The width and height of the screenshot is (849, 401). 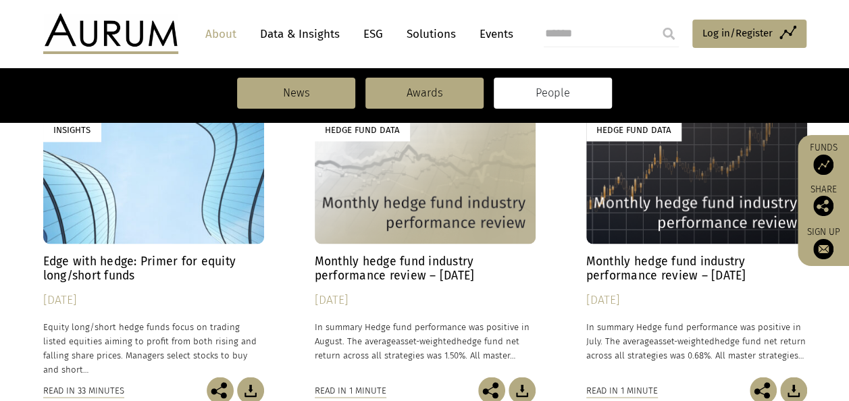 I want to click on img: Access Funds, so click(x=823, y=165).